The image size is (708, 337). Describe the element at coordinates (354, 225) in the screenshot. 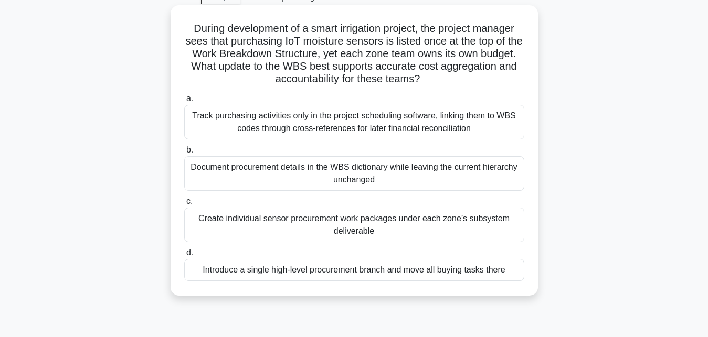

I see `div: Create individual sensor procurement work packages under each zone’s subsystem deliverable` at that location.